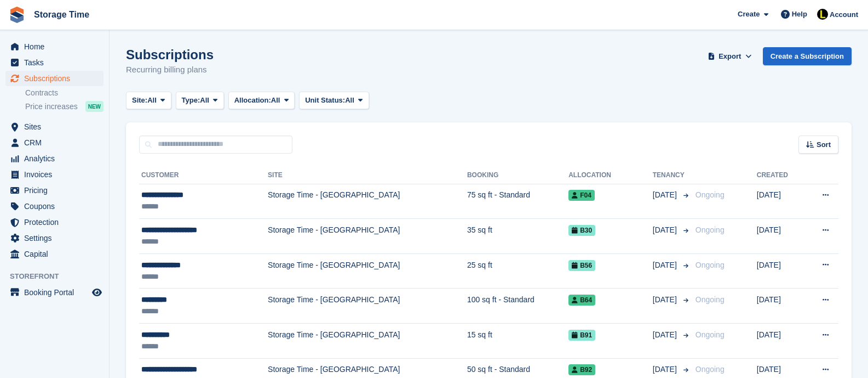 This screenshot has width=868, height=378. I want to click on span: Help, so click(800, 15).